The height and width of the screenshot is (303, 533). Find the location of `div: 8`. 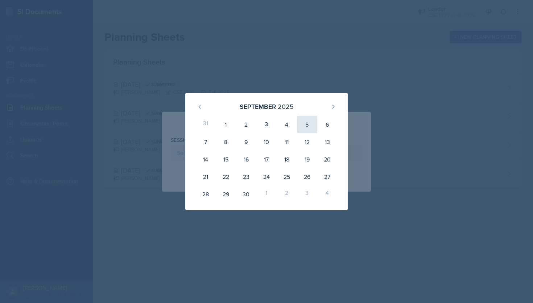

div: 8 is located at coordinates (226, 142).